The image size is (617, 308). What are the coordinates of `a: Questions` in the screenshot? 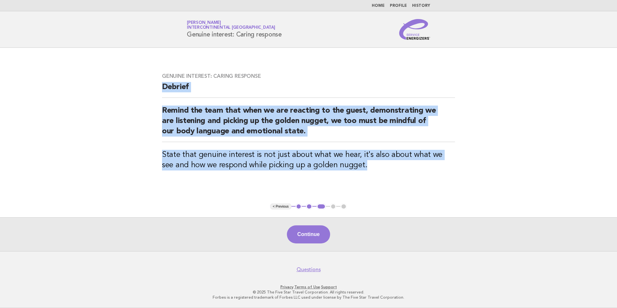 It's located at (308, 269).